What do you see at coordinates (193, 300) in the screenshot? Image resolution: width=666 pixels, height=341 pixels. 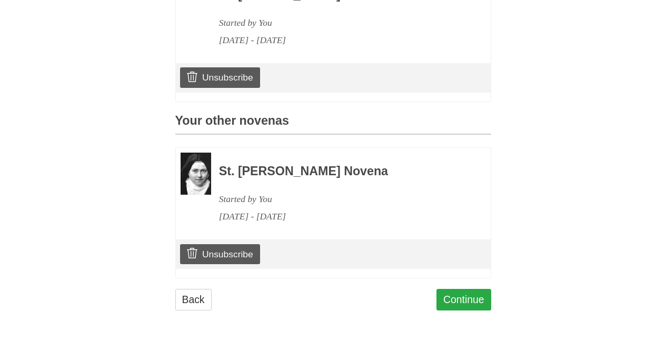 I see `a: Back` at bounding box center [193, 300].